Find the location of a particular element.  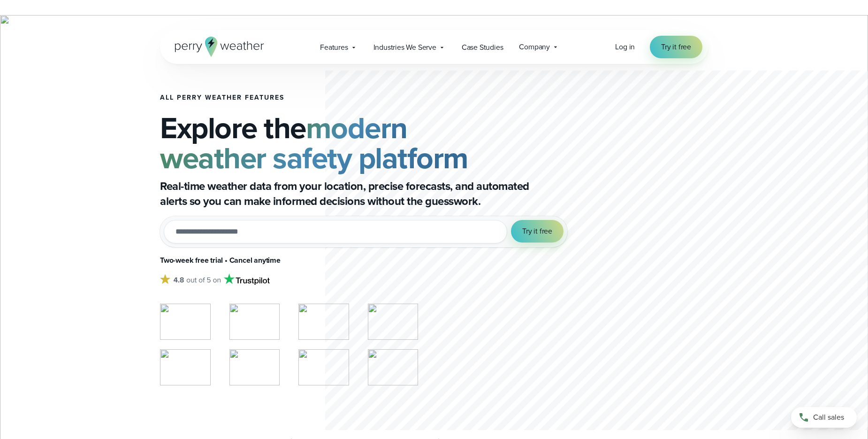

a: Case Studies is located at coordinates (482, 47).